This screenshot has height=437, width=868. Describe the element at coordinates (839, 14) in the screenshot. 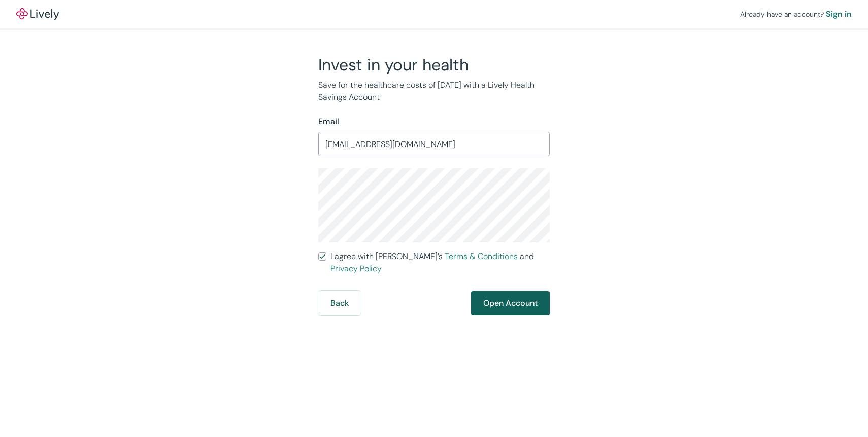

I see `div: Sign in` at that location.